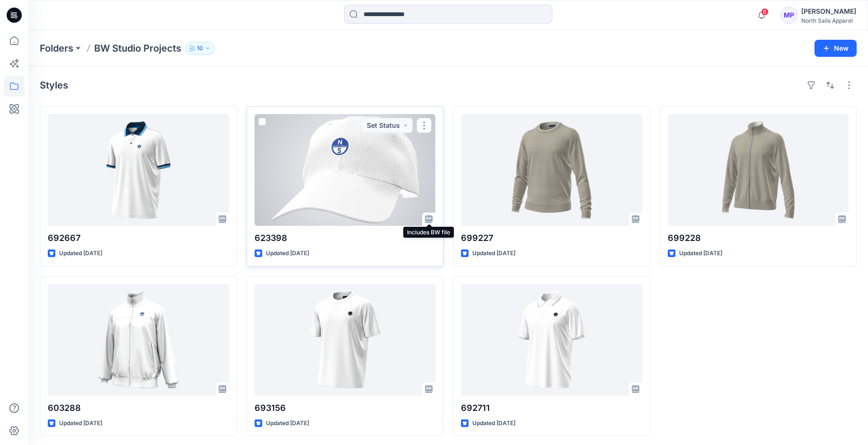  Describe the element at coordinates (139, 340) in the screenshot. I see `a: 603288` at that location.